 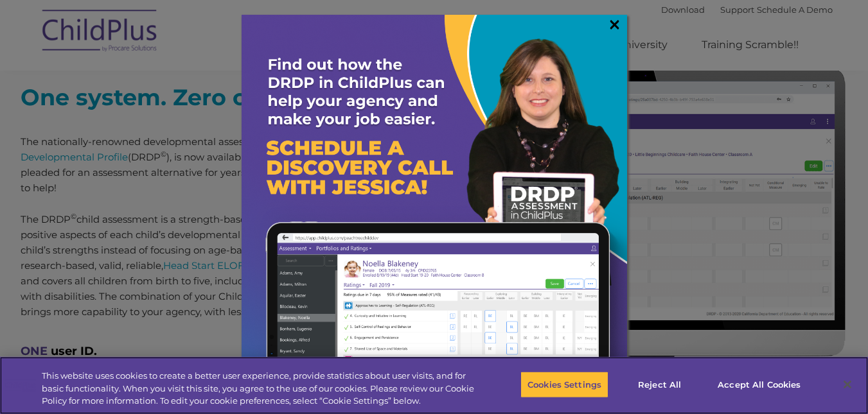 I want to click on button: Reject All, so click(x=659, y=385).